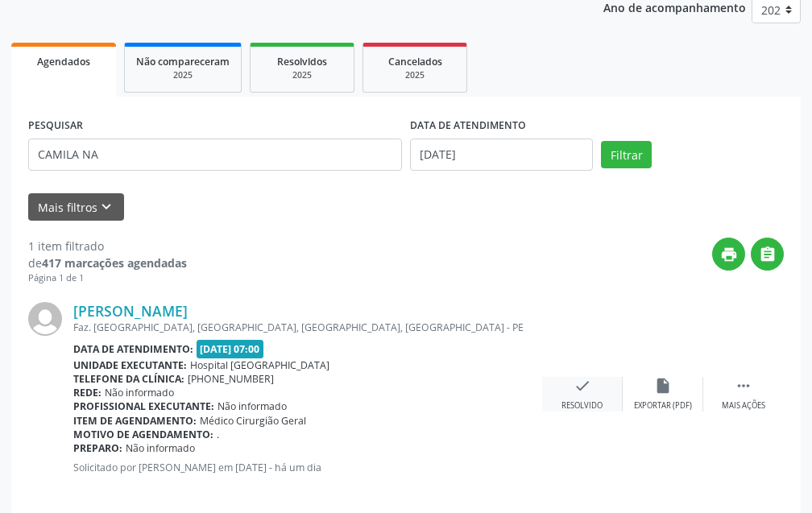 The height and width of the screenshot is (513, 812). What do you see at coordinates (133, 349) in the screenshot?
I see `b: Data de atendimento:` at bounding box center [133, 349].